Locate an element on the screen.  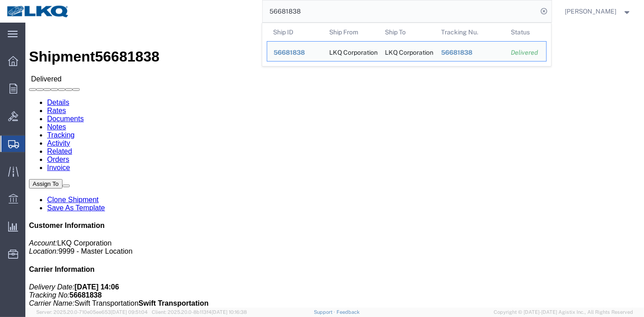
img: logo is located at coordinates (38, 11).